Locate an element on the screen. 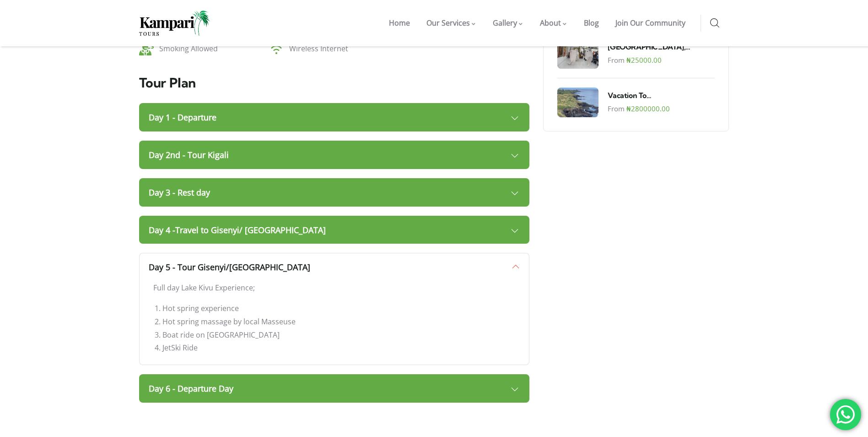 The image size is (868, 437). li: Hot spring massage by local Masseuse is located at coordinates (339, 322).